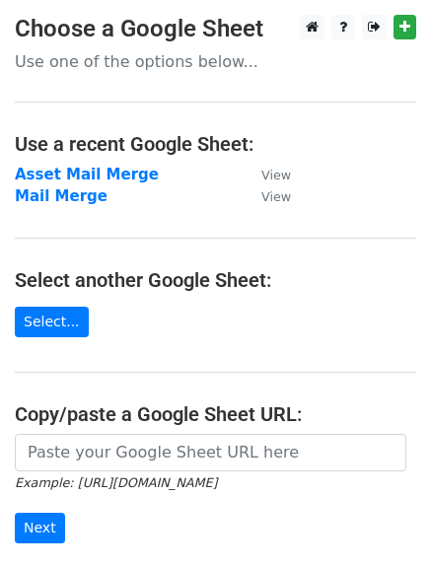 The image size is (431, 568). Describe the element at coordinates (87, 174) in the screenshot. I see `a: Asset Mail Merge` at that location.